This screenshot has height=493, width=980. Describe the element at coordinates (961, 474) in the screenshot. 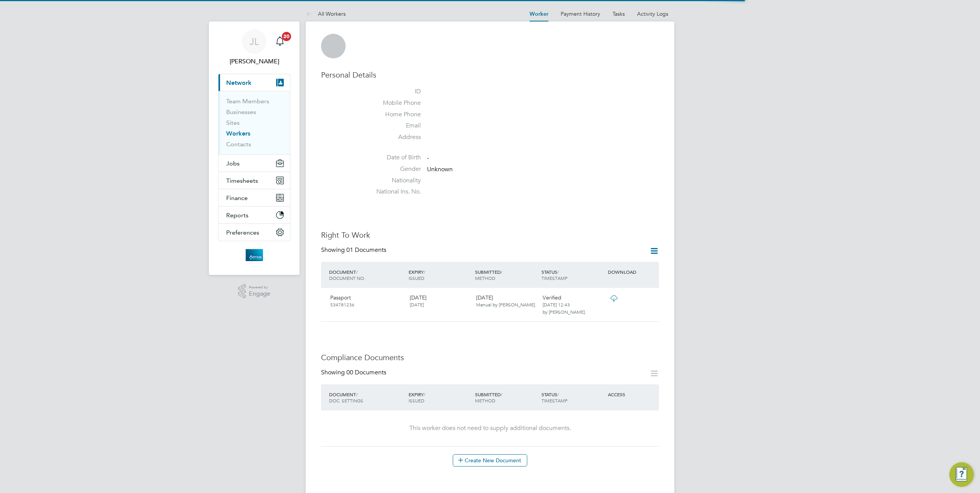

I see `button: Engage Resource Center` at that location.